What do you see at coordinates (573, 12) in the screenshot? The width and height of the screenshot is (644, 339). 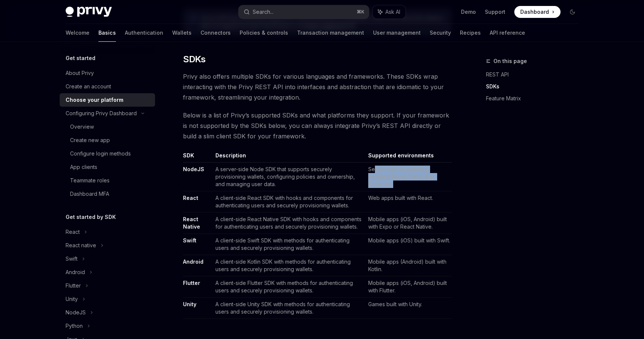 I see `button: Toggle dark mode` at bounding box center [573, 12].